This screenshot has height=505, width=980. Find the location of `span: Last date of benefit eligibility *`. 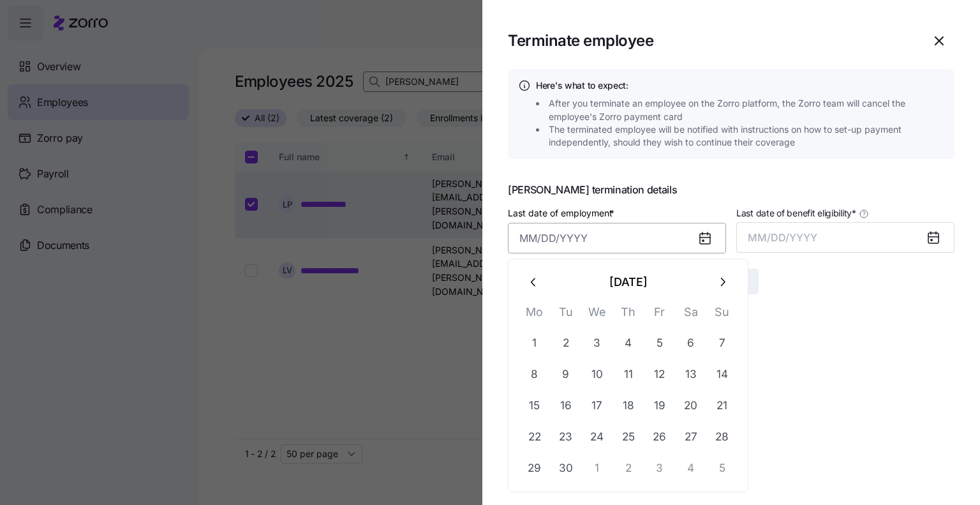

span: Last date of benefit eligibility * is located at coordinates (796, 213).